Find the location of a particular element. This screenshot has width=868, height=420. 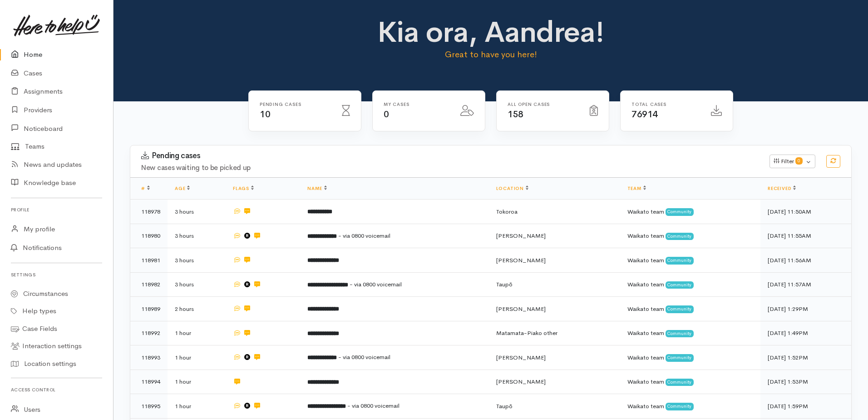

td: 118981 is located at coordinates (148, 261).